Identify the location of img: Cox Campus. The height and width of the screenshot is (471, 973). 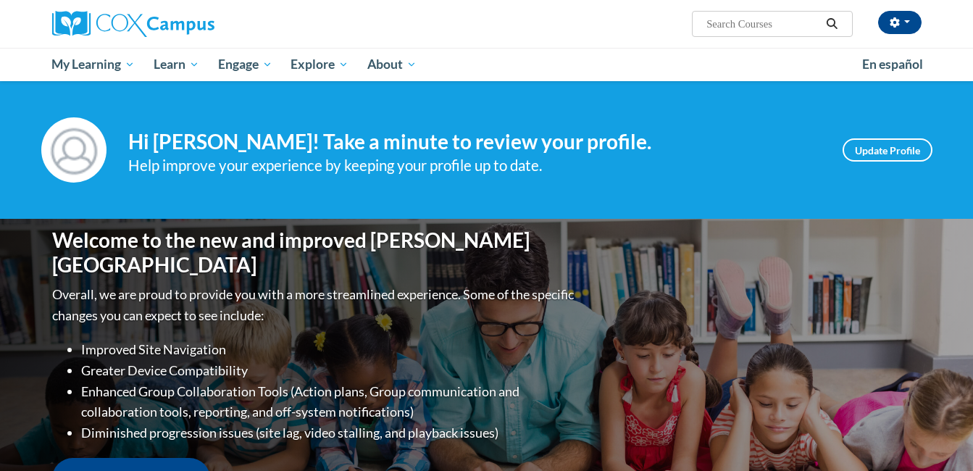
(133, 24).